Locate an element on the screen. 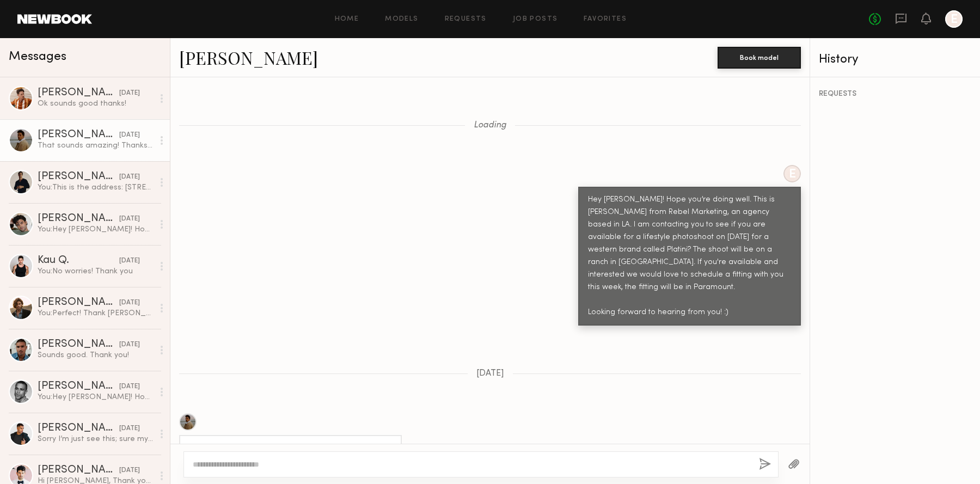  div: REQUESTS is located at coordinates (895, 94).